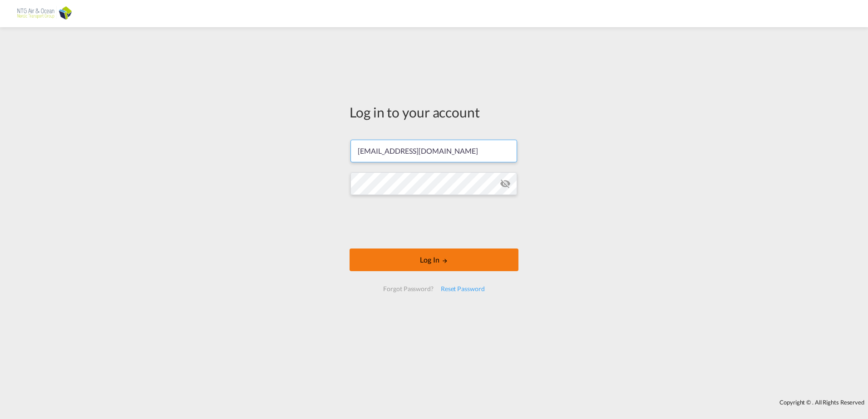  What do you see at coordinates (434, 112) in the screenshot?
I see `div: Log in to your account` at bounding box center [434, 112].